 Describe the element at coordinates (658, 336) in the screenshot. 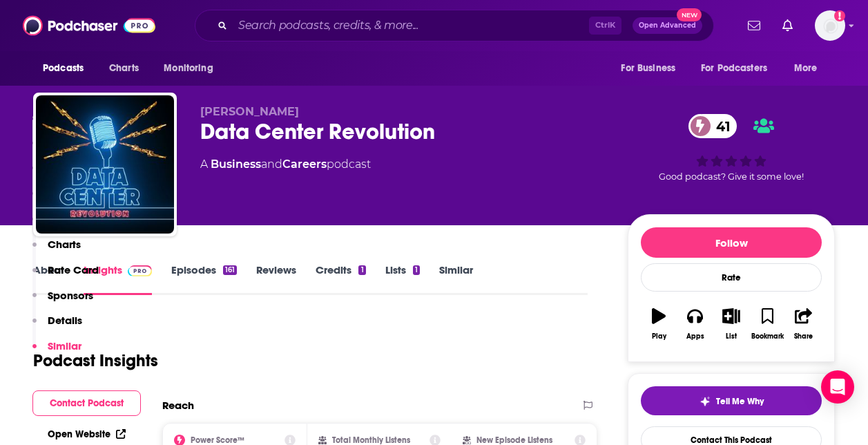

I see `div: Play` at that location.